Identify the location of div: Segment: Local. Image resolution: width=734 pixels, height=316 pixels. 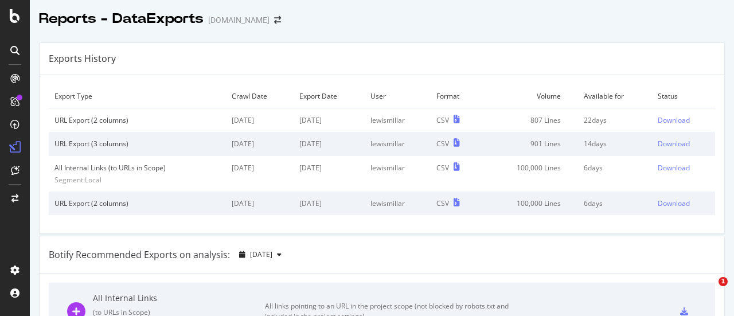
(137, 179).